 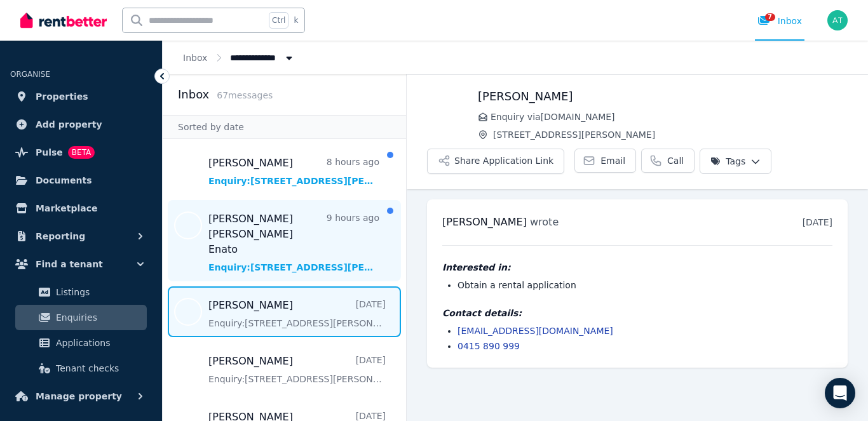 What do you see at coordinates (30, 74) in the screenshot?
I see `span: ORGANISE` at bounding box center [30, 74].